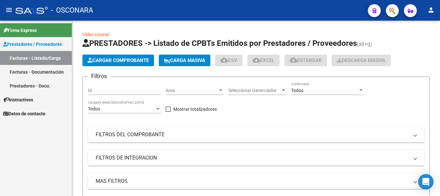 The image size is (440, 196). What do you see at coordinates (185, 60) in the screenshot?
I see `span: Carga Masiva` at bounding box center [185, 60].